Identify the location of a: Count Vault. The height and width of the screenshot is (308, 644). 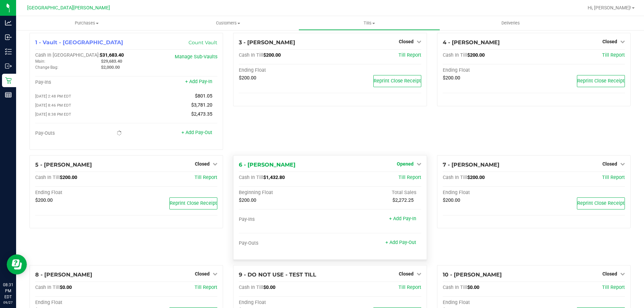
(203, 42).